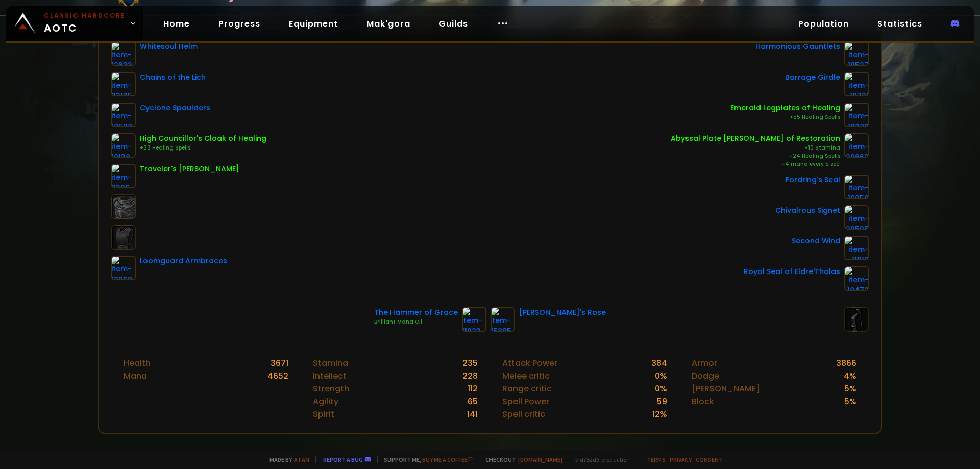 This screenshot has width=980, height=469. What do you see at coordinates (856, 187) in the screenshot?
I see `img: item-16058` at bounding box center [856, 187].